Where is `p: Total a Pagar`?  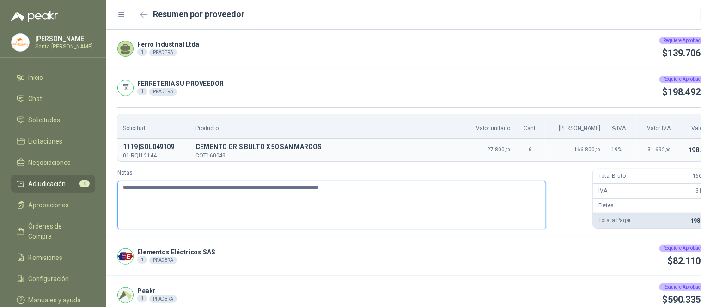 p: Total a Pagar is located at coordinates (615, 221).